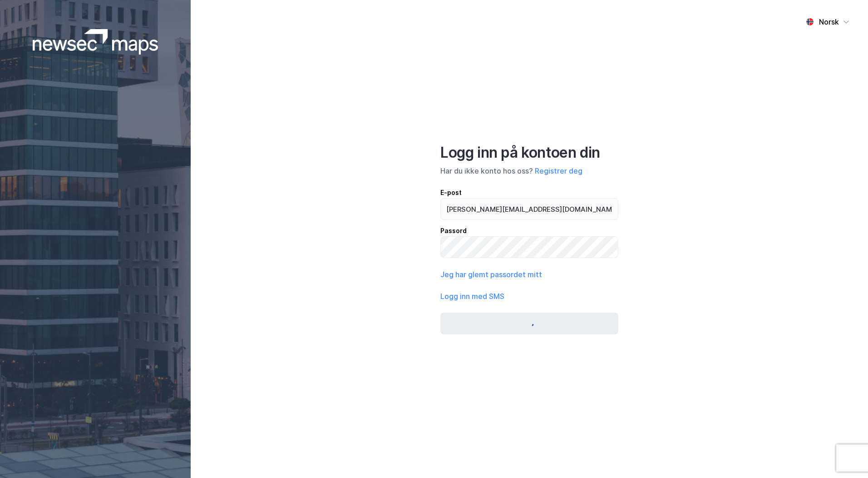  I want to click on div: Kontrollprogram for chat, so click(846, 456).